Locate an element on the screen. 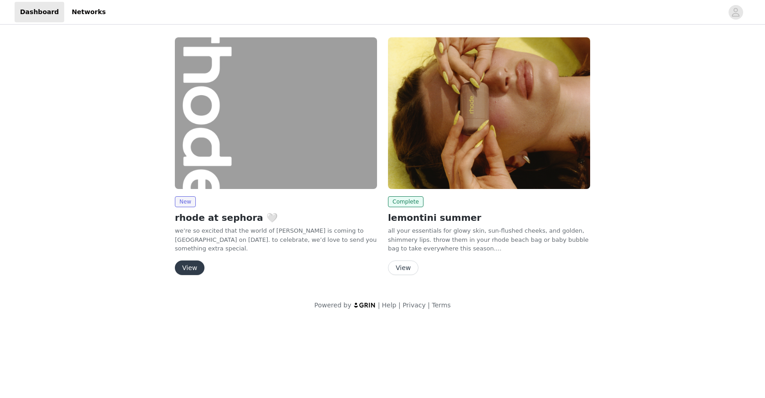 The width and height of the screenshot is (765, 398). a: Networks is located at coordinates (88, 12).